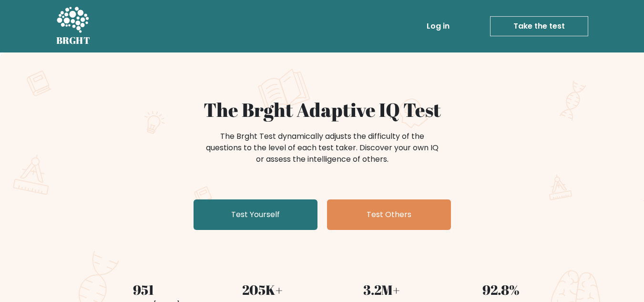  I want to click on div: The Brght Test dynamically adjusts the difficulty of the questions to the level of each test take..., so click(322, 148).